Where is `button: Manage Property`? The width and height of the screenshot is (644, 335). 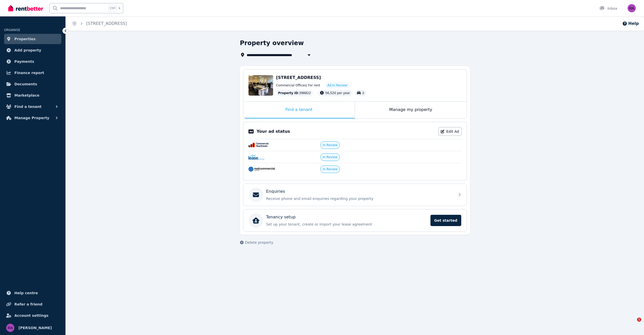 button: Manage Property is located at coordinates (33, 118).